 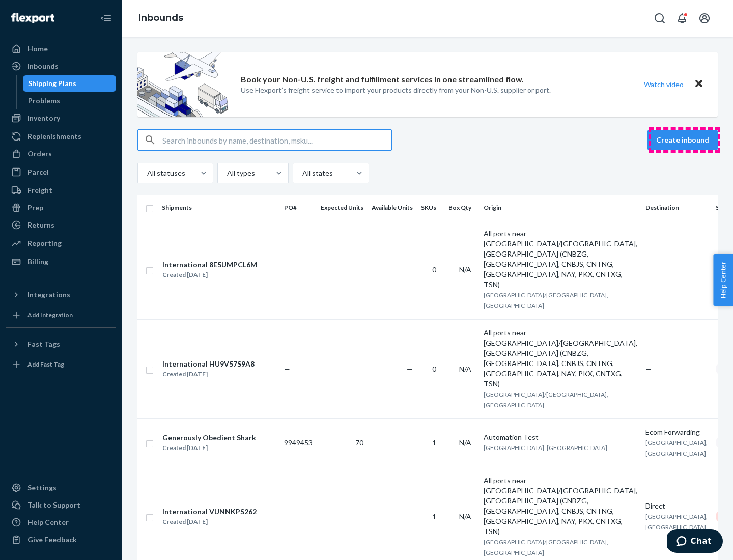 I want to click on a: Problems, so click(x=70, y=101).